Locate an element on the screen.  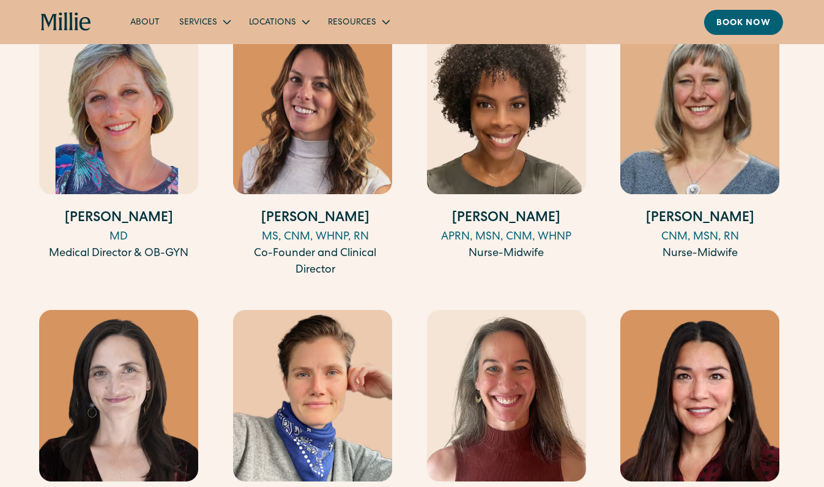
div: Medical Director & OB-GYN is located at coordinates (119, 253).